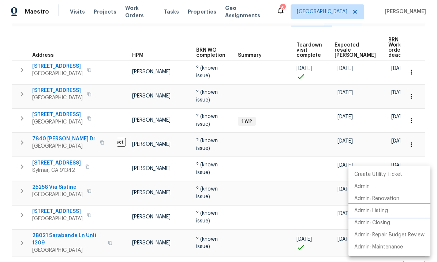 The width and height of the screenshot is (437, 262). I want to click on p: Admin: Closing, so click(372, 222).